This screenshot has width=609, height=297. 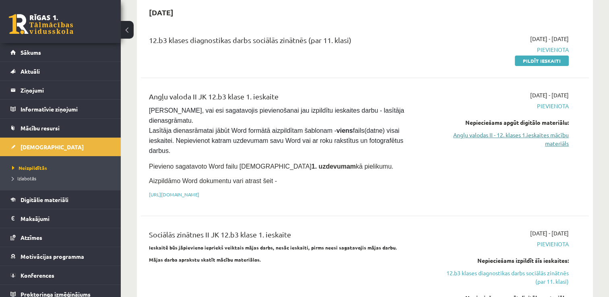 I want to click on legend: Maksājumi, so click(x=66, y=218).